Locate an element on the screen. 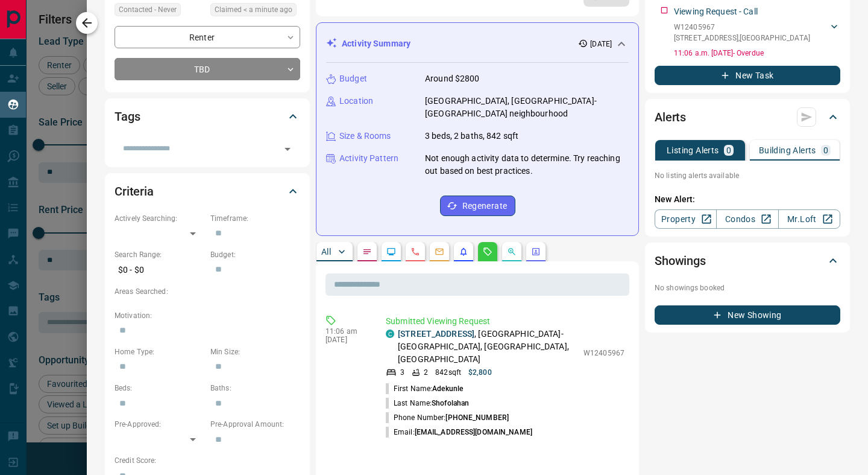 Image resolution: width=868 pixels, height=475 pixels. p: Baths: is located at coordinates (255, 388).